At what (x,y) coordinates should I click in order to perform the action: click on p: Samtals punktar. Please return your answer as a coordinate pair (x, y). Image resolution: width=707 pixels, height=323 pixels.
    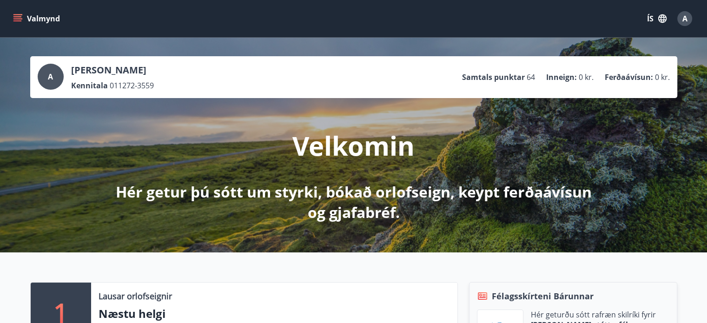
    Looking at the image, I should click on (493, 77).